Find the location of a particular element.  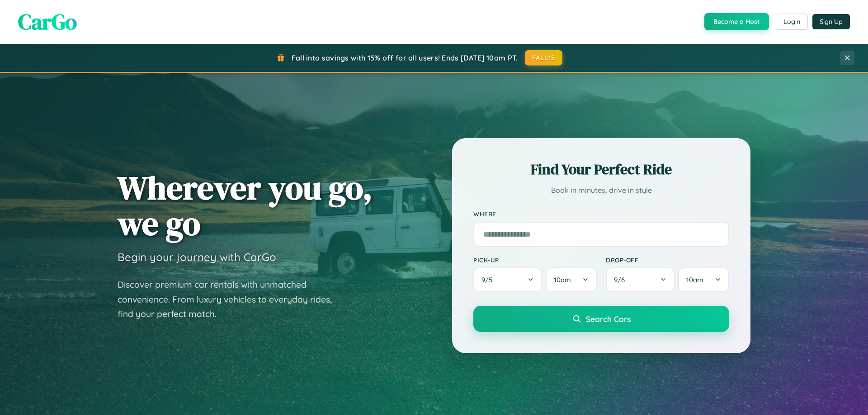

label: Pick-up is located at coordinates (535, 260).